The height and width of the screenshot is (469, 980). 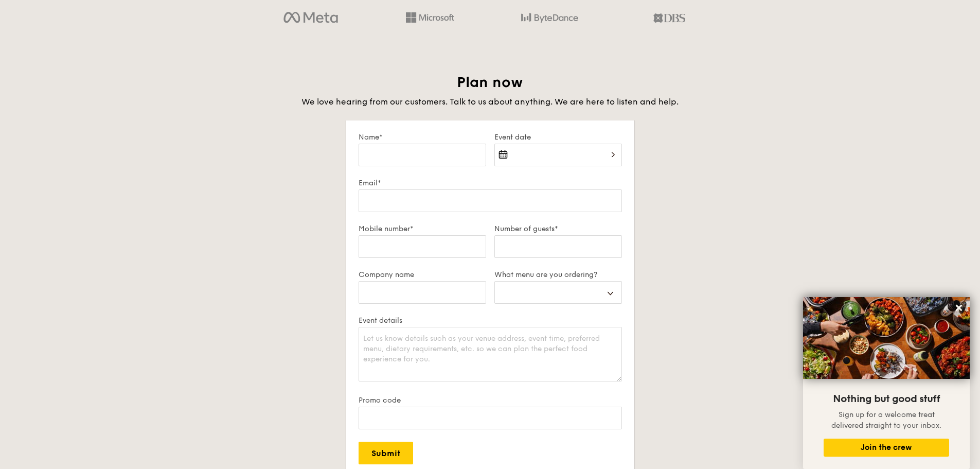 What do you see at coordinates (887, 338) in the screenshot?
I see `img: DSC07876-Edit02-Large.jpeg` at bounding box center [887, 338].